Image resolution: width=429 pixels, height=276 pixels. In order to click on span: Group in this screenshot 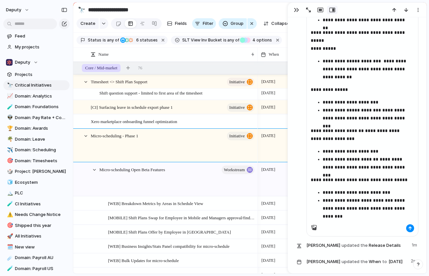, I will do `click(237, 24)`.